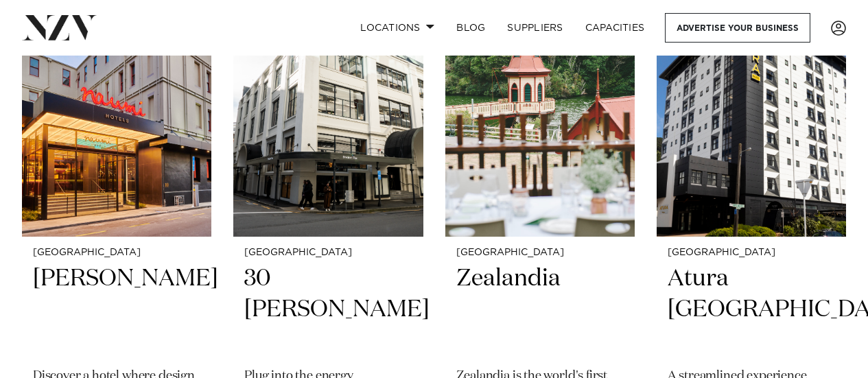 Image resolution: width=868 pixels, height=378 pixels. Describe the element at coordinates (534, 27) in the screenshot. I see `a: SUPPLIERS` at that location.